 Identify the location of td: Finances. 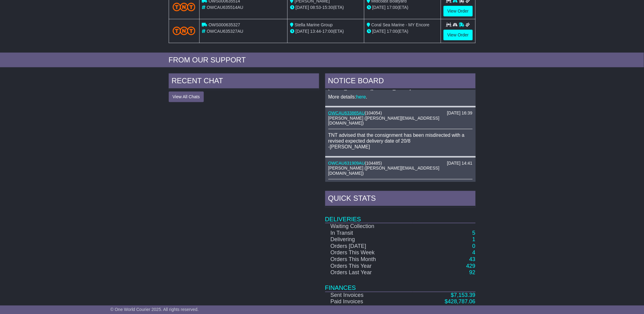
(400, 284).